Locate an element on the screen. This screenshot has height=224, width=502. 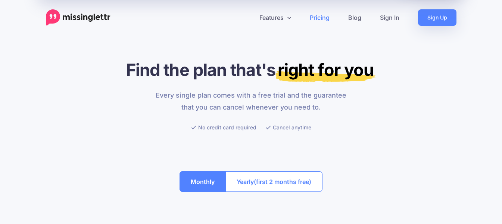
a: Pricing is located at coordinates (319, 18).